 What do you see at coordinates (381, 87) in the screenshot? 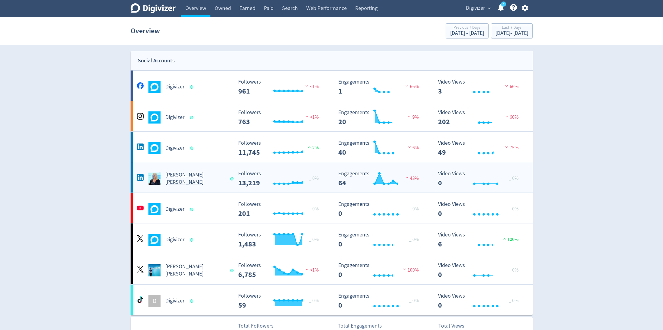
I see `svg: Engagements 1` at bounding box center [381, 87].